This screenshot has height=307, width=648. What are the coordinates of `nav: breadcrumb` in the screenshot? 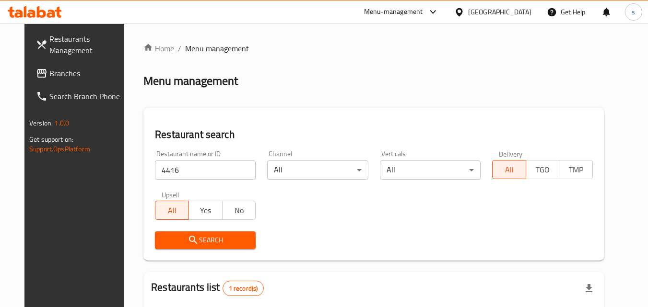 It's located at (374, 48).